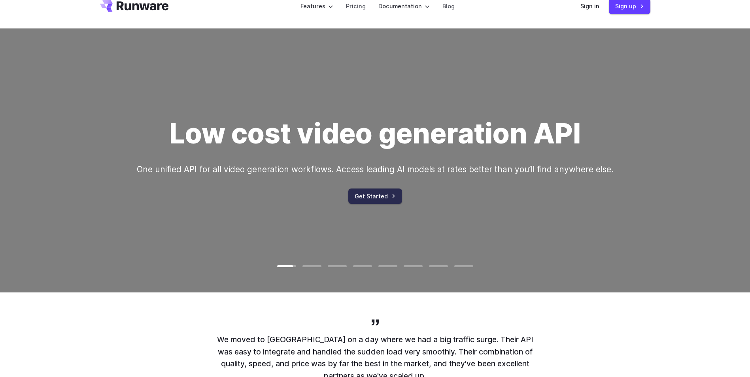 The image size is (750, 377). I want to click on h1: Low cost video generation API, so click(375, 134).